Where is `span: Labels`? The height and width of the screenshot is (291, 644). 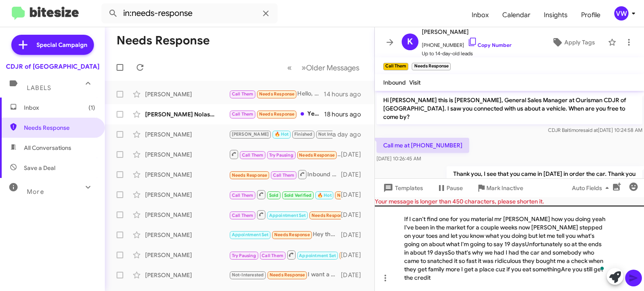
span: Labels is located at coordinates (39, 88).